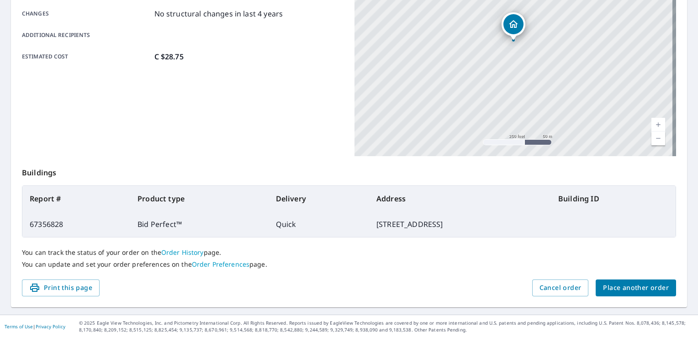  What do you see at coordinates (349, 171) in the screenshot?
I see `p: Buildings` at bounding box center [349, 171].